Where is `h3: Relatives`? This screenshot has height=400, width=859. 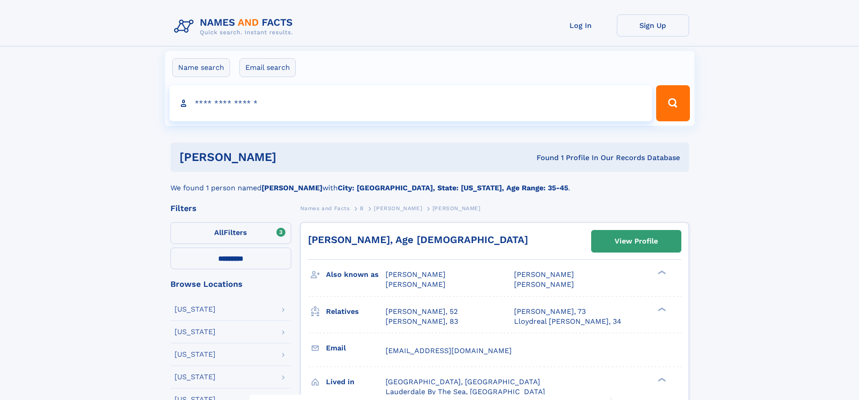 h3: Relatives is located at coordinates (356, 311).